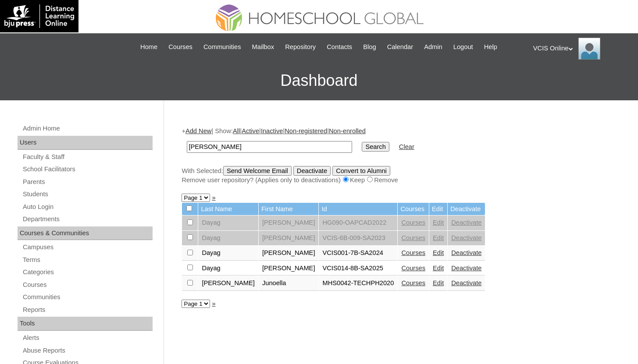  I want to click on a: Calendar, so click(400, 47).